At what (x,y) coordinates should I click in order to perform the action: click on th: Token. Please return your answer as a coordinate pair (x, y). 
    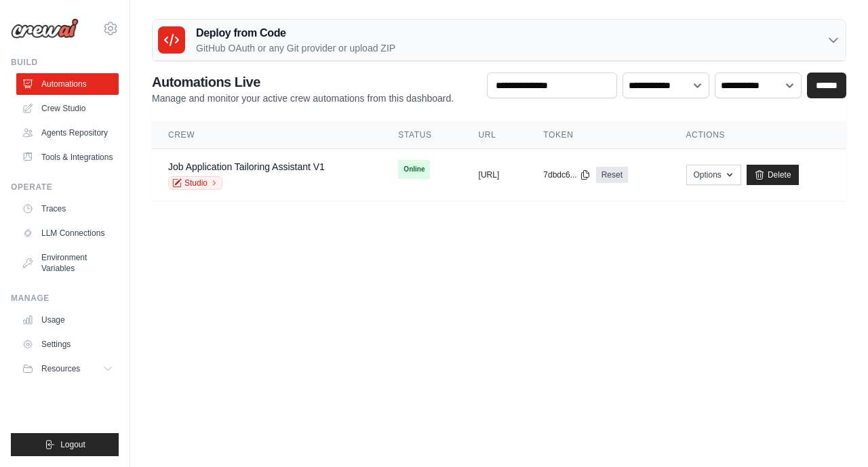
    Looking at the image, I should click on (598, 135).